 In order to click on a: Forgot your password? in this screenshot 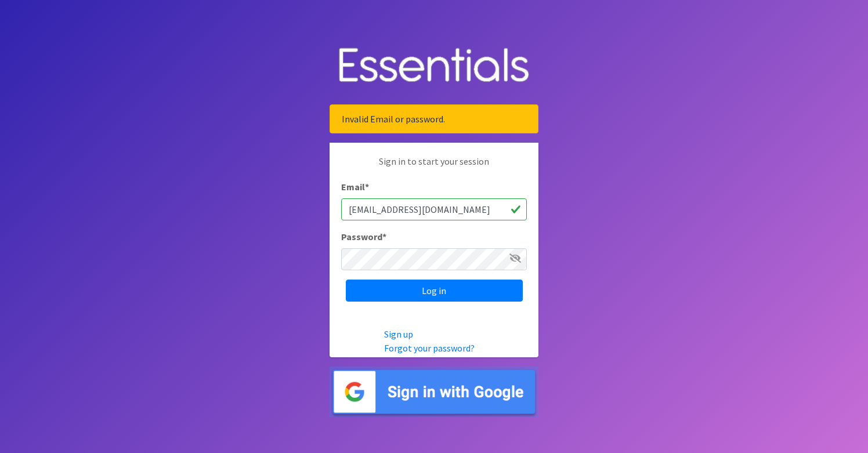, I will do `click(429, 348)`.